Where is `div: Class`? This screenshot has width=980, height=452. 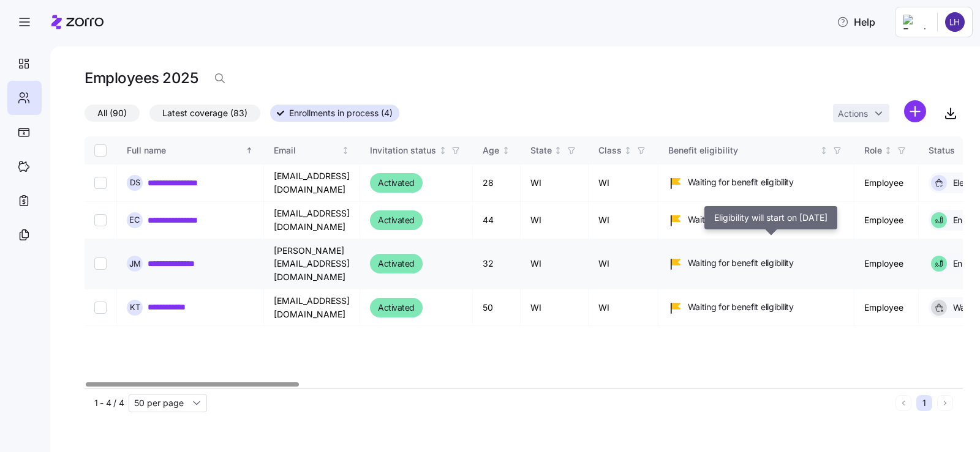 div: Class is located at coordinates (610, 150).